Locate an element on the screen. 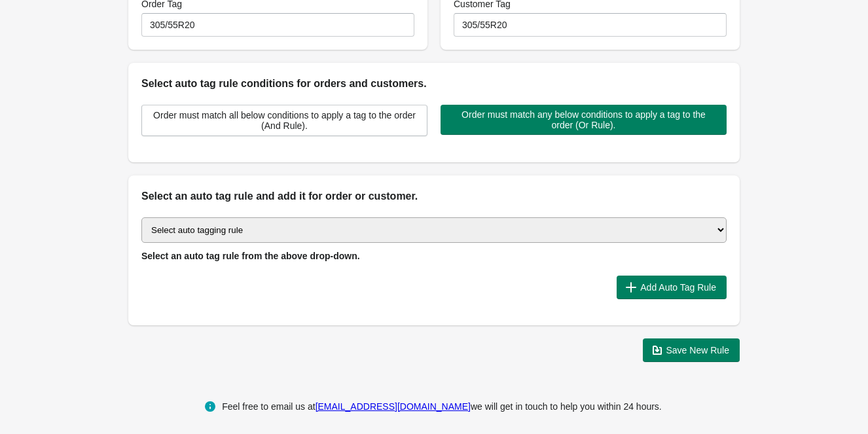 This screenshot has height=434, width=868. button: Add Auto Tag Rule is located at coordinates (672, 287).